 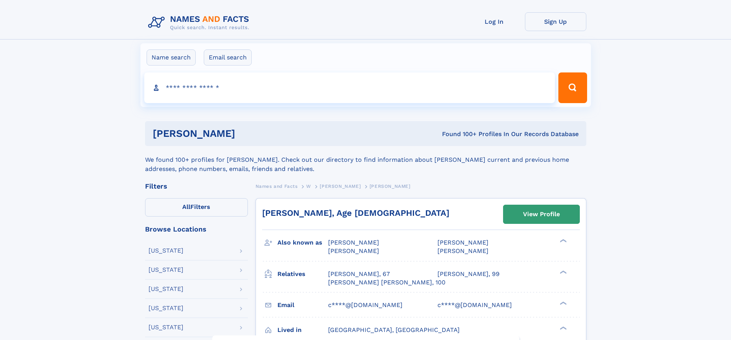 What do you see at coordinates (196, 208) in the screenshot?
I see `label: Filters` at bounding box center [196, 208].